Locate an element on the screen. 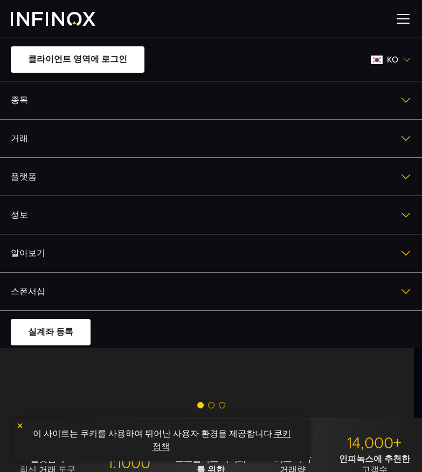  a: 클라이언트 영역에 로그인 is located at coordinates (78, 59).